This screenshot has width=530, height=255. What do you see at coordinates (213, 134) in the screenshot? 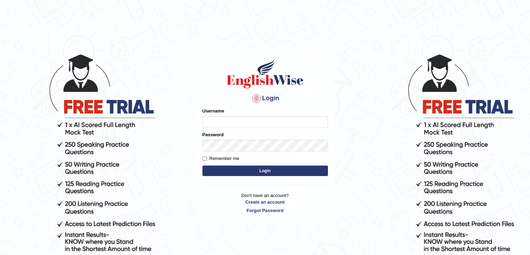
I see `label: Password` at bounding box center [213, 134].